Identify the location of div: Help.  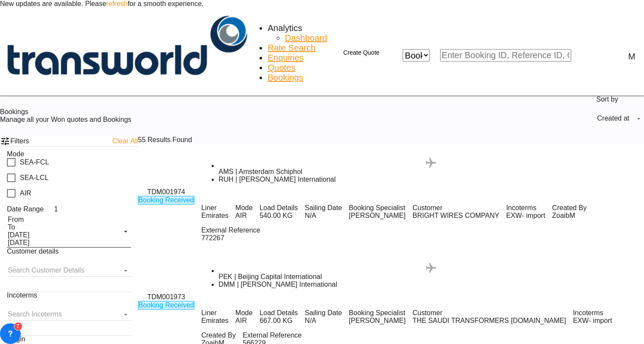
(606, 56).